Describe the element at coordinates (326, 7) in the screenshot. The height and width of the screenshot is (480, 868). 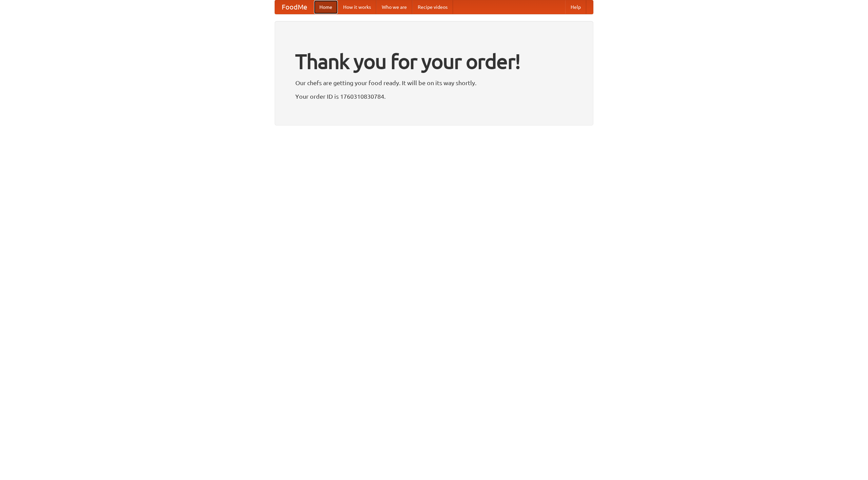
I see `a: Home` at that location.